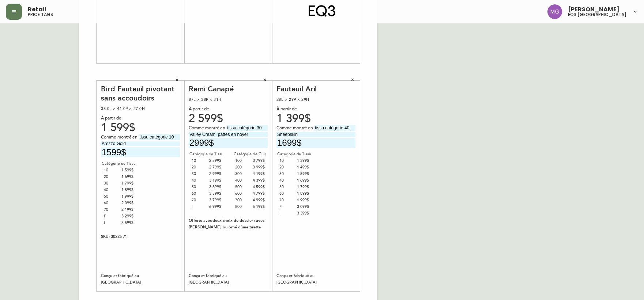 The height and width of the screenshot is (300, 644). I want to click on div: 300, so click(243, 174).